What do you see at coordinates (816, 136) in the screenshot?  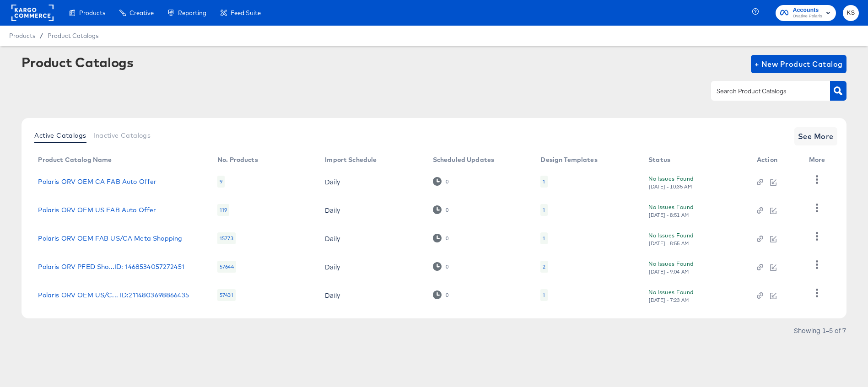 I see `span: See More` at bounding box center [816, 136].